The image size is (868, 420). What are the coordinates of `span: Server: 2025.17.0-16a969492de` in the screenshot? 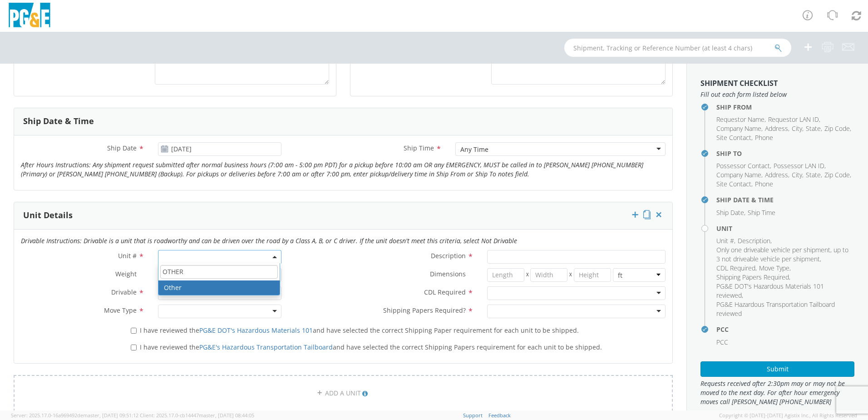 It's located at (75, 415).